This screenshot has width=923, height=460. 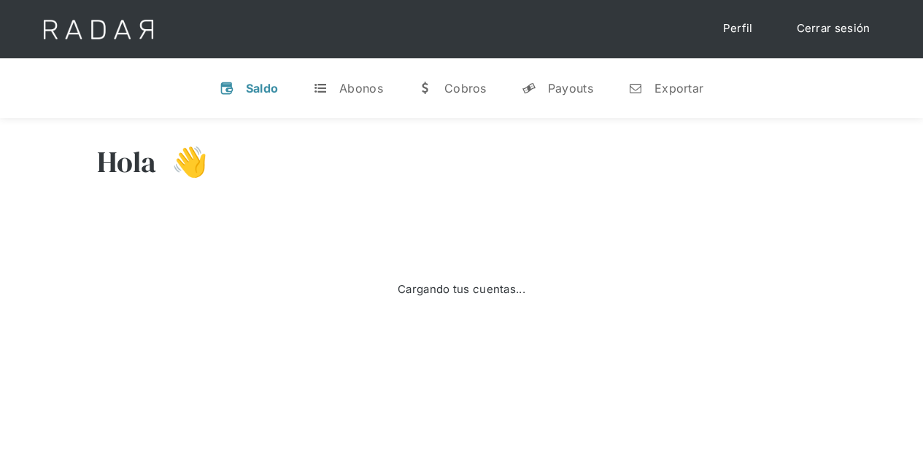 What do you see at coordinates (465, 88) in the screenshot?
I see `div: Cobros` at bounding box center [465, 88].